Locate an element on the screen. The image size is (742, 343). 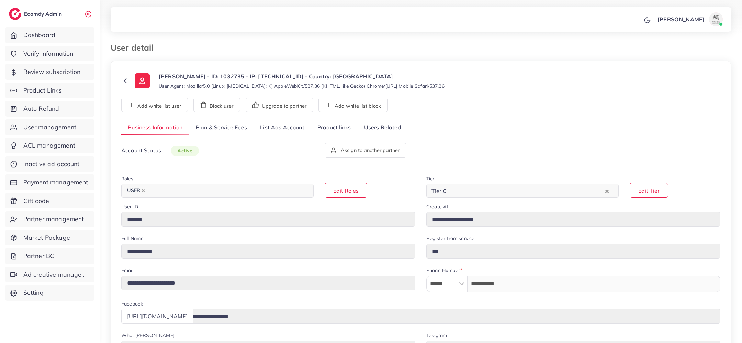
label: Phone Number is located at coordinates (444, 270).